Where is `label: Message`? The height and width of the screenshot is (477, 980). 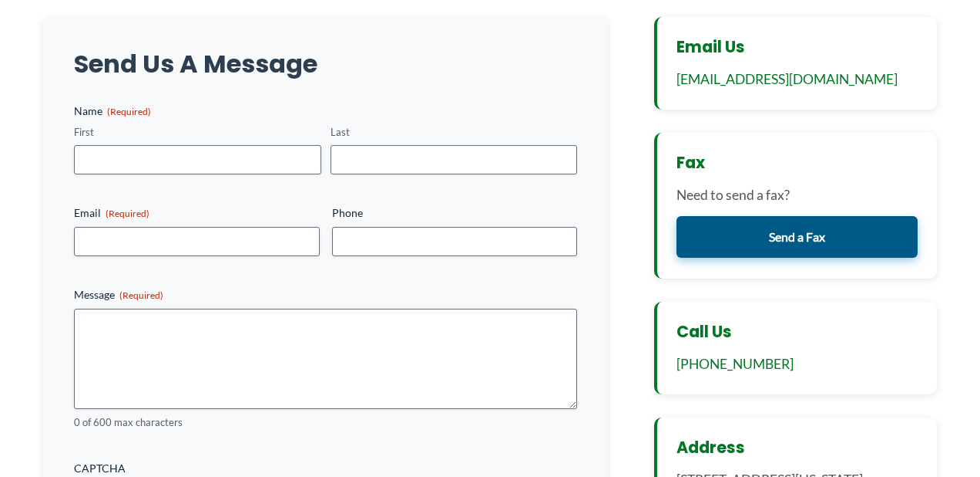
label: Message is located at coordinates (325, 295).